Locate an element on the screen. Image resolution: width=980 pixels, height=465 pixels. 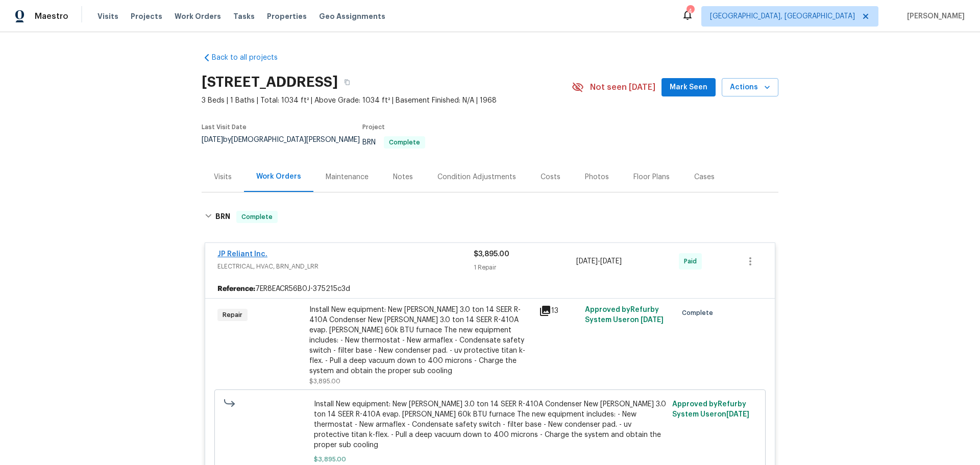
span: 3 Beds | 1 Baths | Total: 1034 ft² | Above Grade: 1034 ft² | Basement Finished: N/A | 1968 is located at coordinates (387, 101).